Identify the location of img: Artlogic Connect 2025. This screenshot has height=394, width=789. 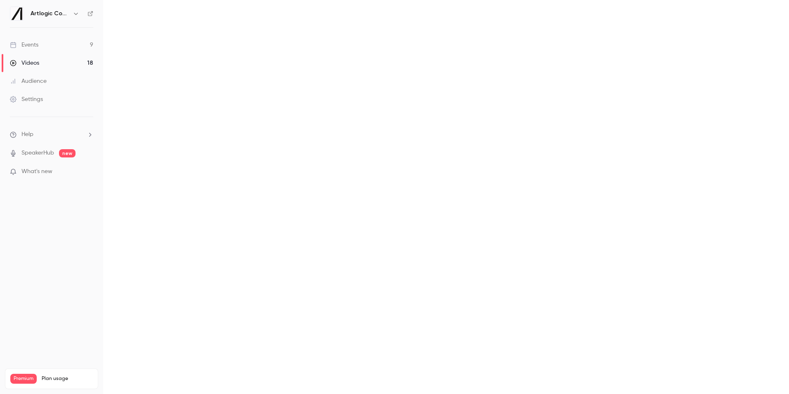
(17, 14).